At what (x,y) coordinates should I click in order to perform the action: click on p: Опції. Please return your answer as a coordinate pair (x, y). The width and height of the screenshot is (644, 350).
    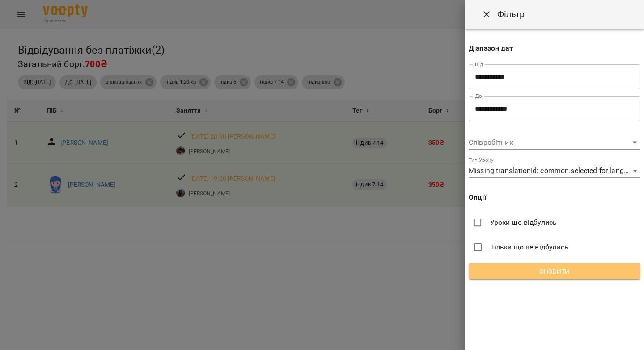
    Looking at the image, I should click on (555, 197).